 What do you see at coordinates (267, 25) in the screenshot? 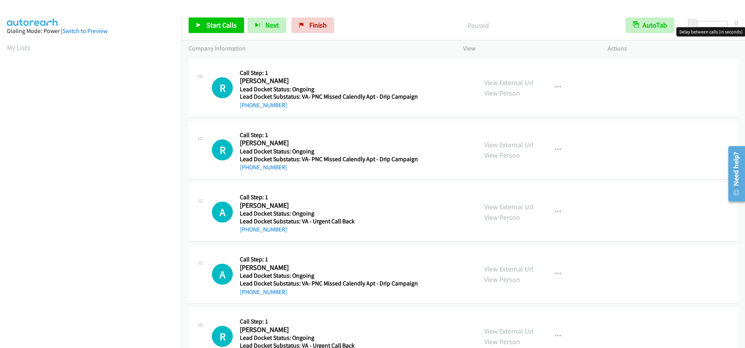
I see `button: Next` at bounding box center [267, 25].